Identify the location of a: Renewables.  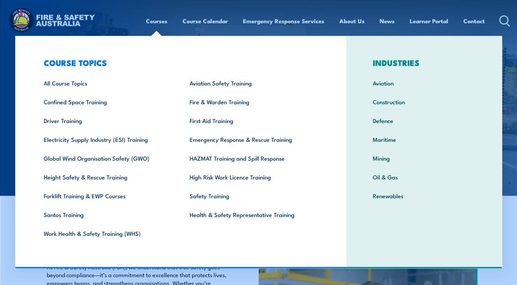
(424, 195).